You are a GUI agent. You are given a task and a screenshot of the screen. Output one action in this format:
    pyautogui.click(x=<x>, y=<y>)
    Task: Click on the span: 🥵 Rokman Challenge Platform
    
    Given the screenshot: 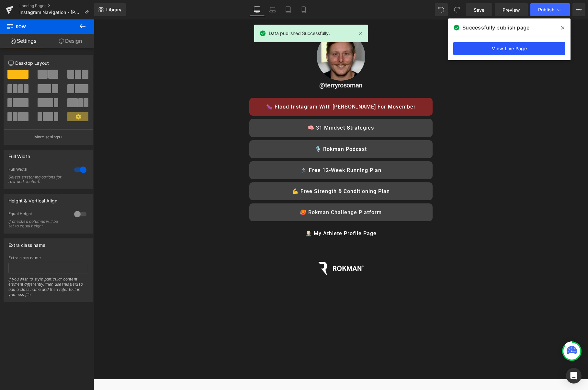 What is the action you would take?
    pyautogui.click(x=247, y=193)
    